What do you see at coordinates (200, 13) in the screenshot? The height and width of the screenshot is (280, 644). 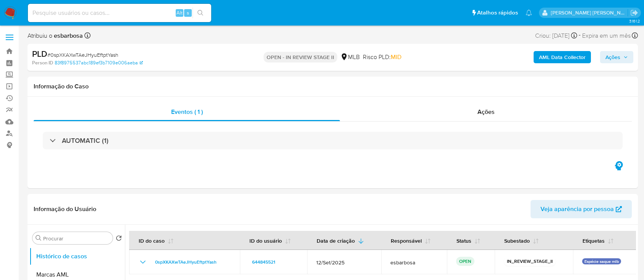 I see `button: search-icon` at bounding box center [200, 13].